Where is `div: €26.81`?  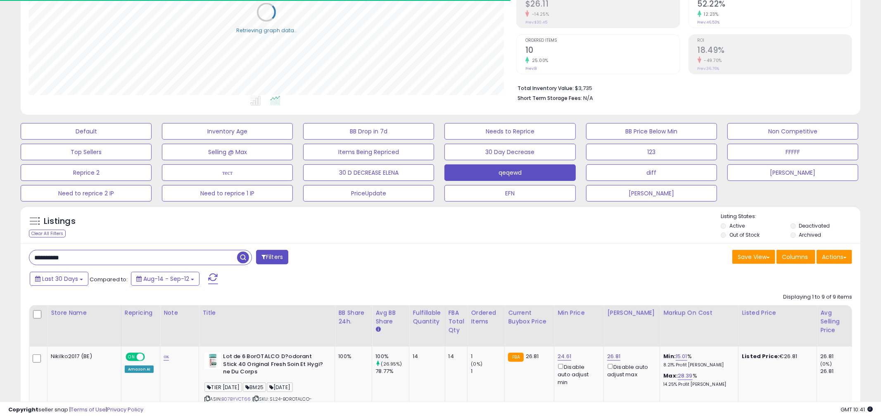
div: €26.81 is located at coordinates (776, 356).